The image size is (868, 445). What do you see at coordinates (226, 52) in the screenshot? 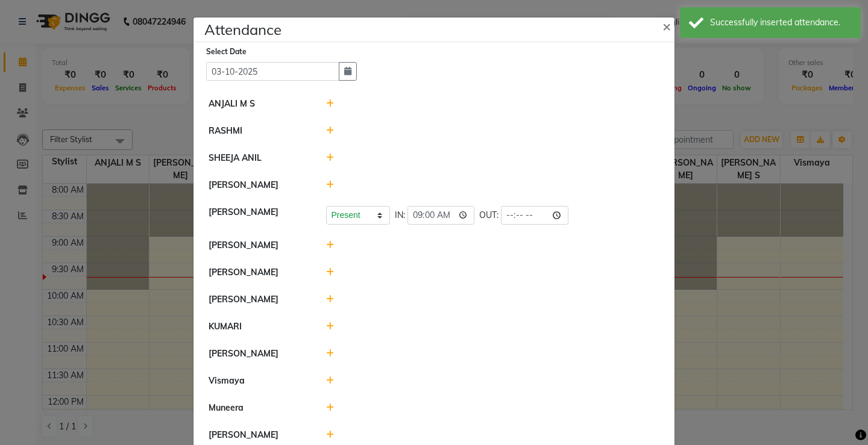
I see `label: Select Date` at bounding box center [226, 52].